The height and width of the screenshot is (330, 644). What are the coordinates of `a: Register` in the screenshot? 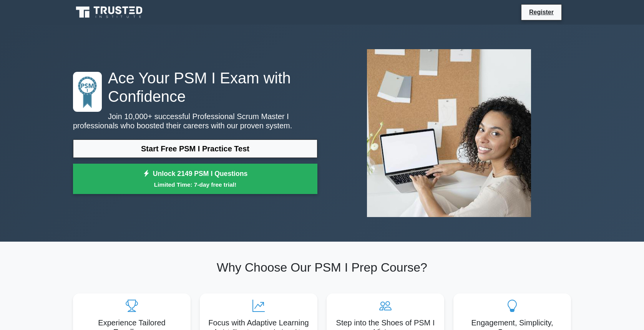 It's located at (541, 12).